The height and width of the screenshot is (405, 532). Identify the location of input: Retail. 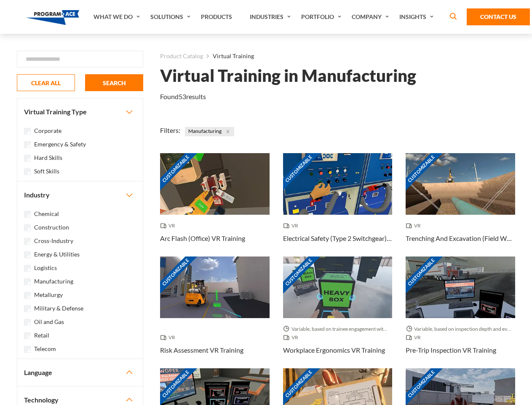
(27, 336).